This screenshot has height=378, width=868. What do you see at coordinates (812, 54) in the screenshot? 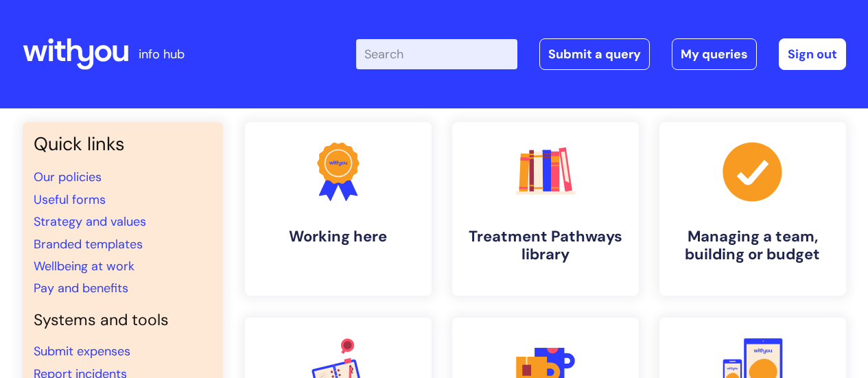
I see `a: Sign out` at bounding box center [812, 54].